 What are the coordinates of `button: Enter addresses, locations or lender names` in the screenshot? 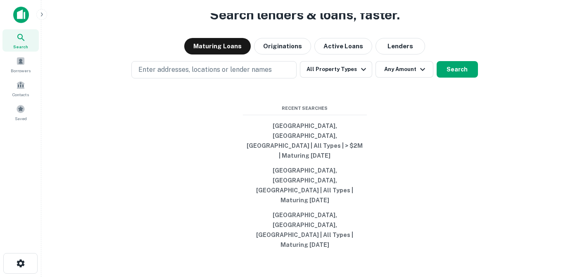 It's located at (214, 70).